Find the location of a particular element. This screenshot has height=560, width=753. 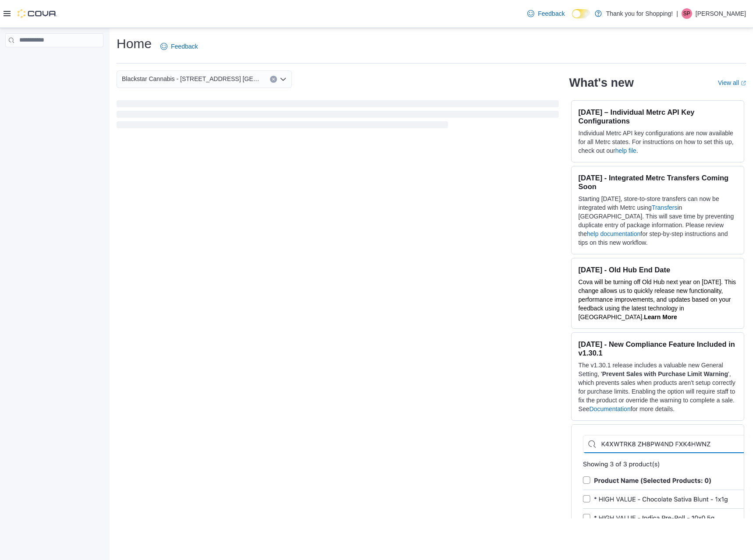

a: View allExternal link is located at coordinates (732, 83).